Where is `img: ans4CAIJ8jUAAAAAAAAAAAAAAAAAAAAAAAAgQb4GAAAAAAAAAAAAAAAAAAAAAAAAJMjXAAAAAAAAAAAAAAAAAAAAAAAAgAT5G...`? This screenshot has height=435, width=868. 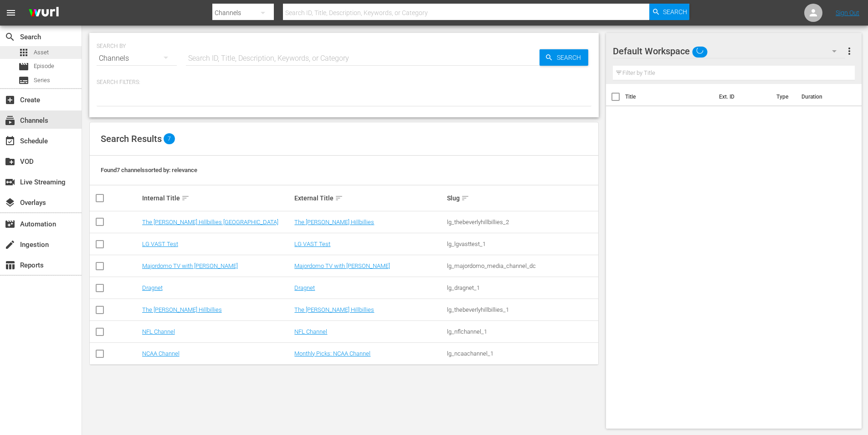 img: ans4CAIJ8jUAAAAAAAAAAAAAAAAAAAAAAAAgQb4GAAAAAAAAAAAAAAAAAAAAAAAAJMjXAAAAAAAAAAAAAAAAAAAAAAAAgAT5G... is located at coordinates (44, 13).